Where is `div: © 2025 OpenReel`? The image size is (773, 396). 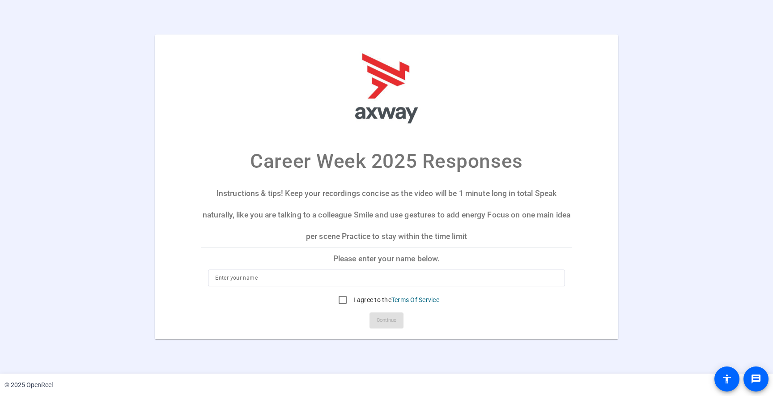
div: © 2025 OpenReel is located at coordinates (29, 385).